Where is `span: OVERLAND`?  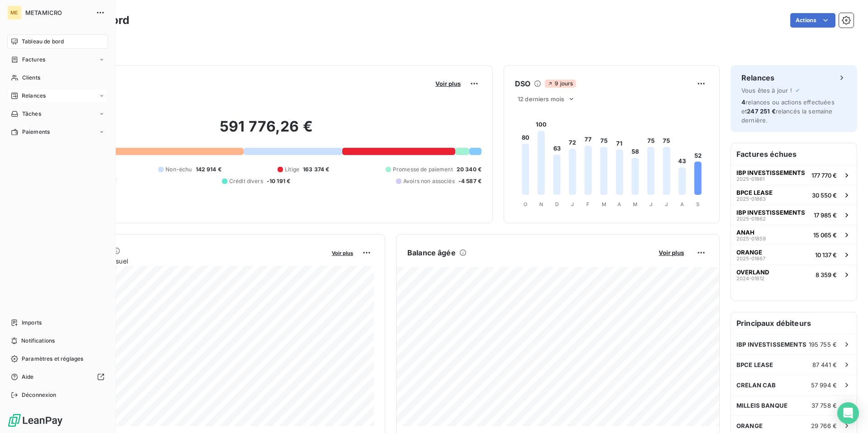 span: OVERLAND is located at coordinates (753, 272).